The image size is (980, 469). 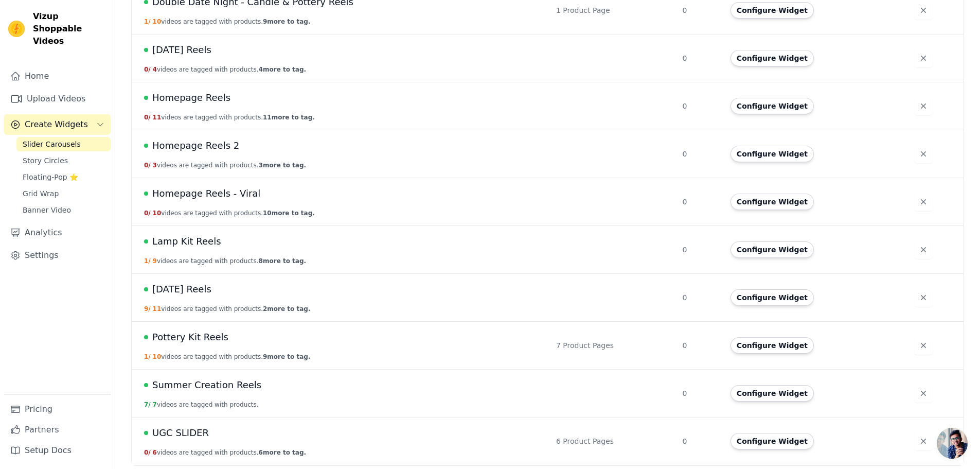 I want to click on a: Floating-Pop ⭐, so click(x=63, y=177).